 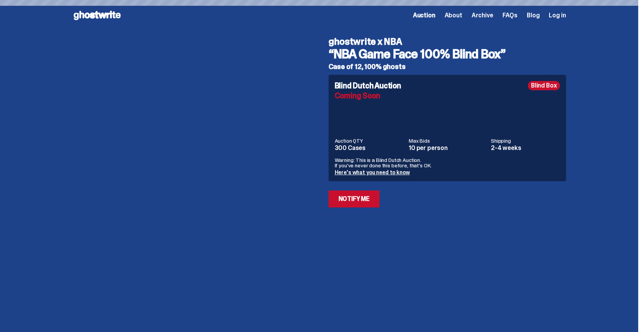 I want to click on a: Log in, so click(x=557, y=15).